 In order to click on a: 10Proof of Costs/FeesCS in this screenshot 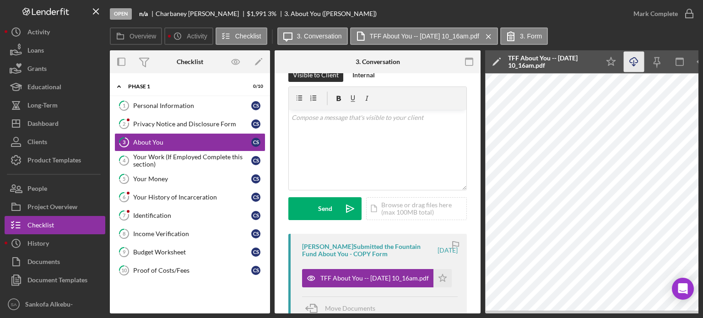, I will do `click(190, 270)`.